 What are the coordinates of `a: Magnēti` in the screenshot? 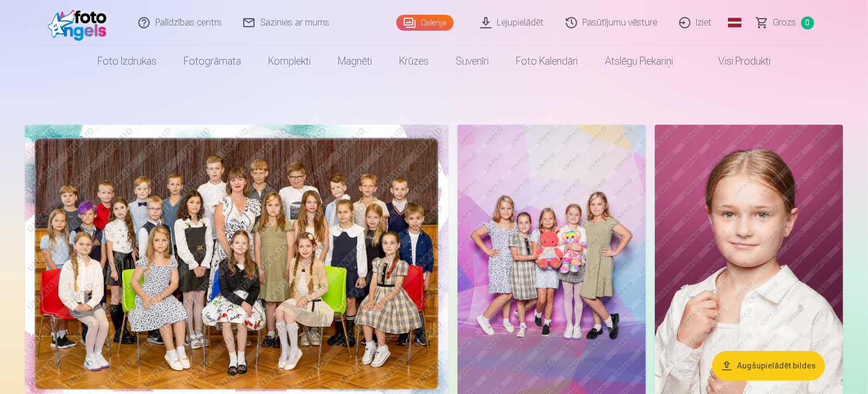 It's located at (355, 61).